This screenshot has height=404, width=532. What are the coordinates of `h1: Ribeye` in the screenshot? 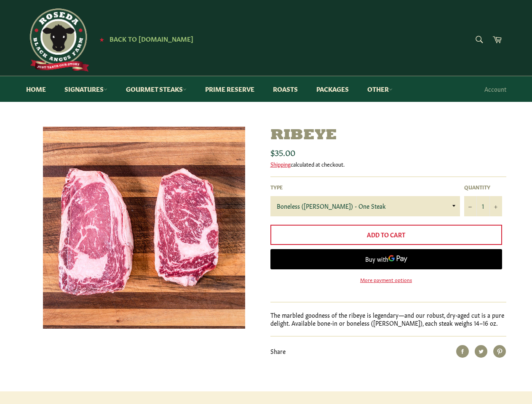 It's located at (389, 136).